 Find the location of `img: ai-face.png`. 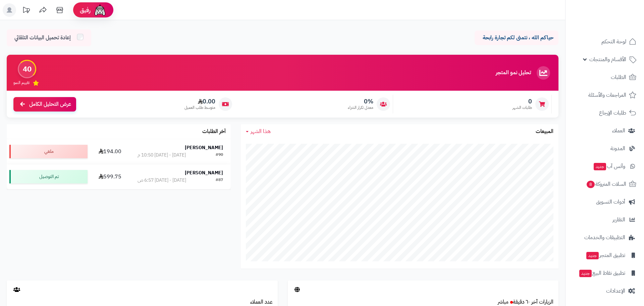

img: ai-face.png is located at coordinates (100, 10).